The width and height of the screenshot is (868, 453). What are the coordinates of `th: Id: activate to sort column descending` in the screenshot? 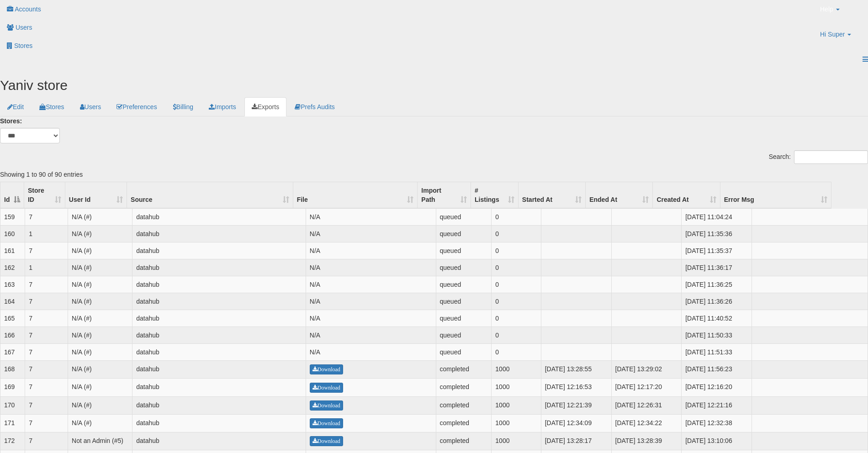 It's located at (12, 195).